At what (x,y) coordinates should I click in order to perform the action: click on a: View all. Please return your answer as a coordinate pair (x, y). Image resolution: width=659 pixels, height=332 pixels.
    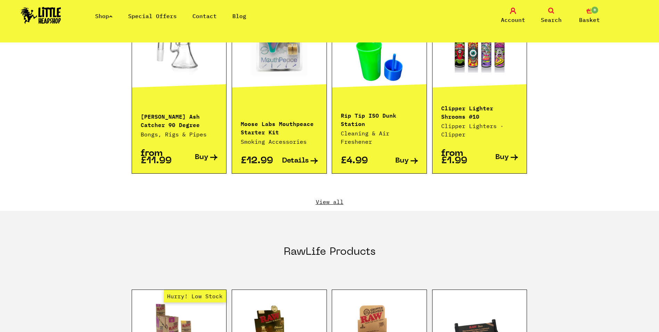
    Looking at the image, I should click on (330, 202).